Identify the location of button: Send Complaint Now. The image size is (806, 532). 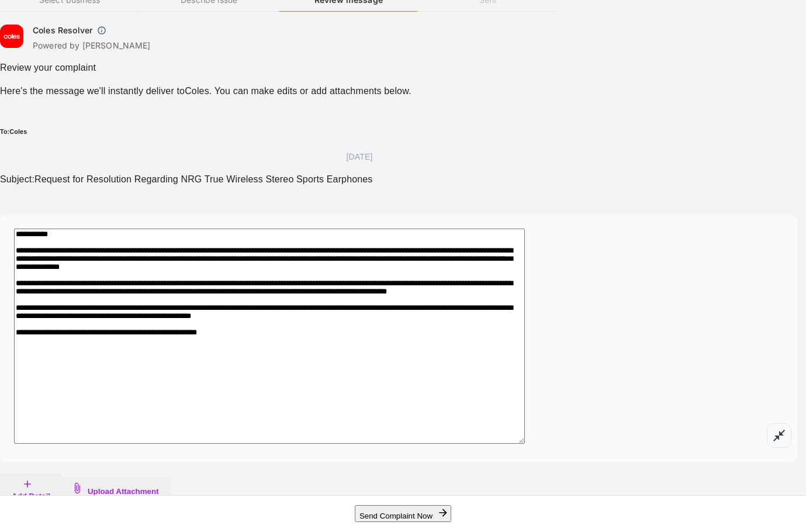
(403, 513).